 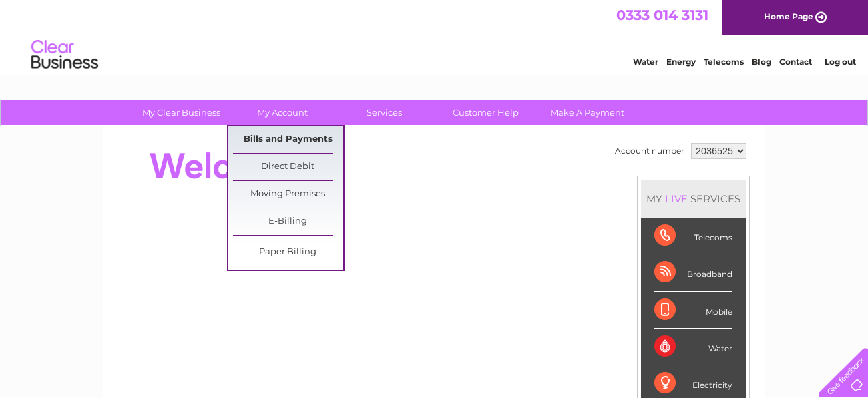 I want to click on div: MY SERVICES, so click(x=693, y=198).